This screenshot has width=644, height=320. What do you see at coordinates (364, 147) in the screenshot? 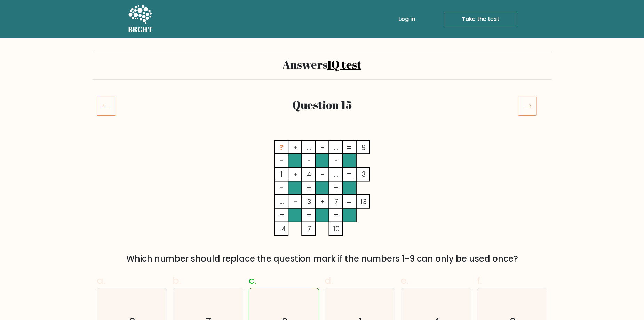
I see `tspan: 9` at bounding box center [364, 147].